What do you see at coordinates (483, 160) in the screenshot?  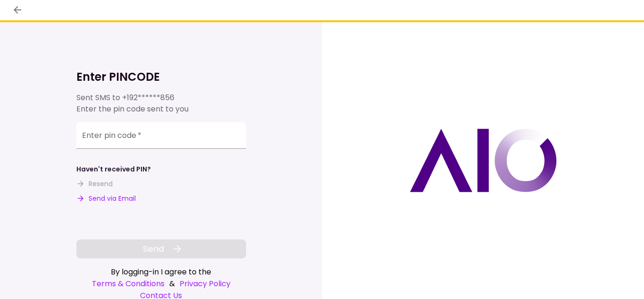 I see `img: AIO logo` at bounding box center [483, 160].